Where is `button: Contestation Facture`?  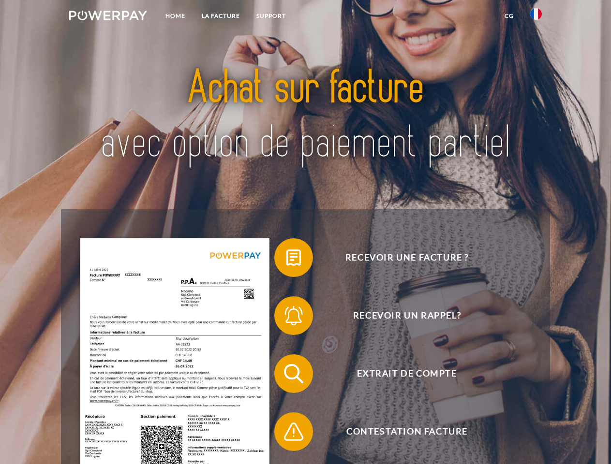
button: Contestation Facture is located at coordinates (400, 432).